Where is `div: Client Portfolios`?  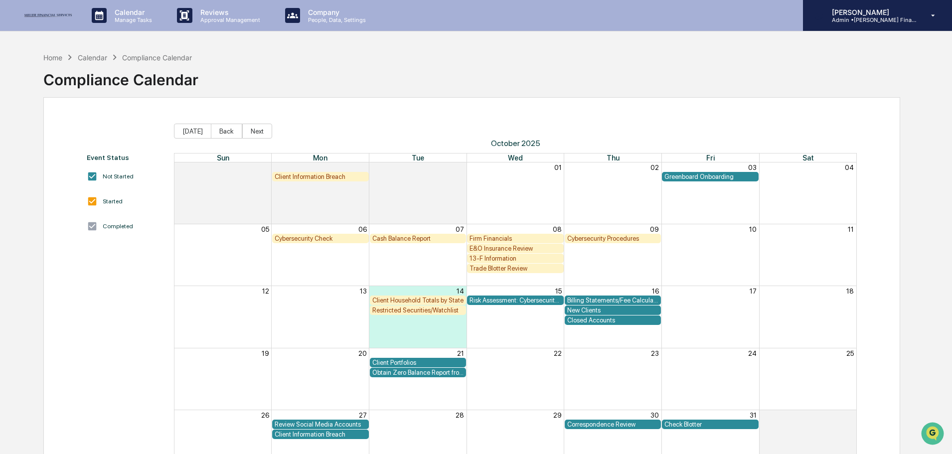
div: Client Portfolios is located at coordinates (418, 362).